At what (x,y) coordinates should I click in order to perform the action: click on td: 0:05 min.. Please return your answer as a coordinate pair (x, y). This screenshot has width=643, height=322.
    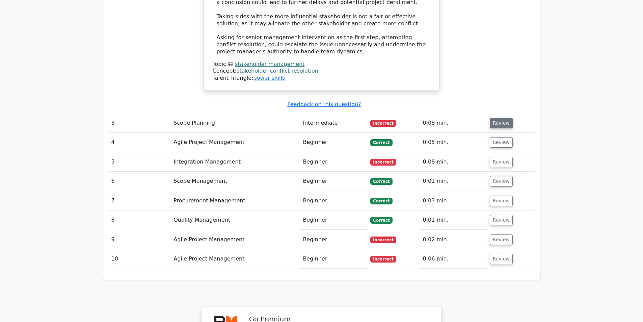
    Looking at the image, I should click on (454, 142).